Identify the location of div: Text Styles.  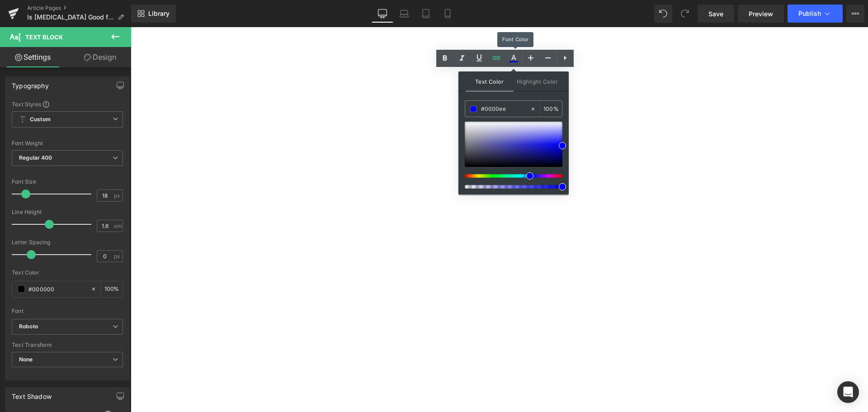
(67, 104).